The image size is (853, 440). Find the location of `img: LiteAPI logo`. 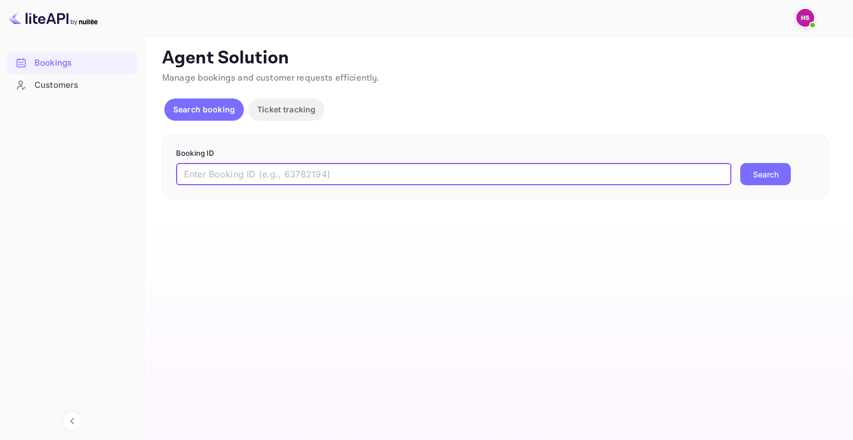

img: LiteAPI logo is located at coordinates (53, 18).